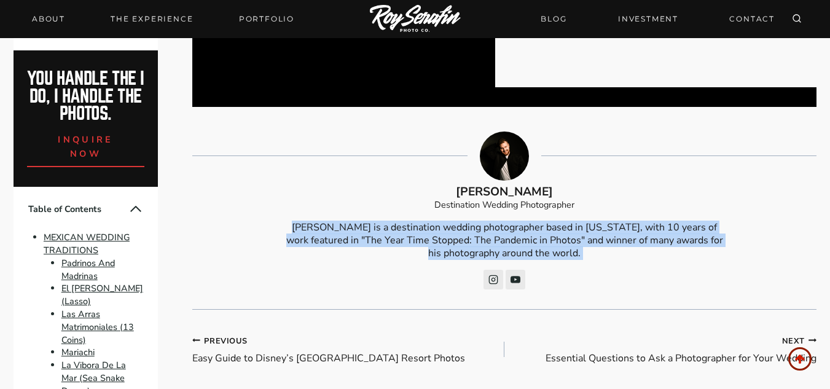 The image size is (830, 389). What do you see at coordinates (648, 18) in the screenshot?
I see `a: INVESTMENT` at bounding box center [648, 18].